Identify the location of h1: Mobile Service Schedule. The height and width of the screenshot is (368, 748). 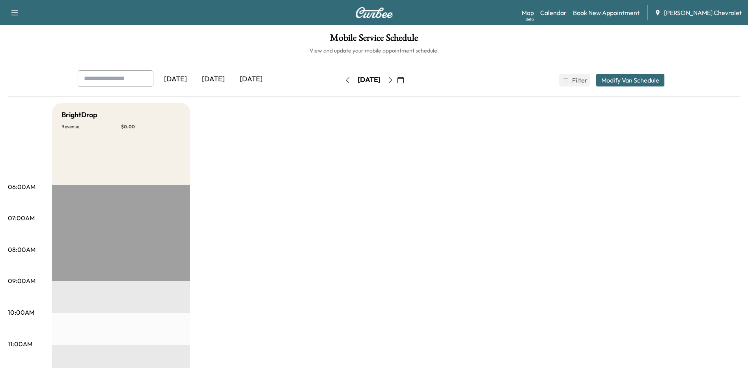
(374, 40).